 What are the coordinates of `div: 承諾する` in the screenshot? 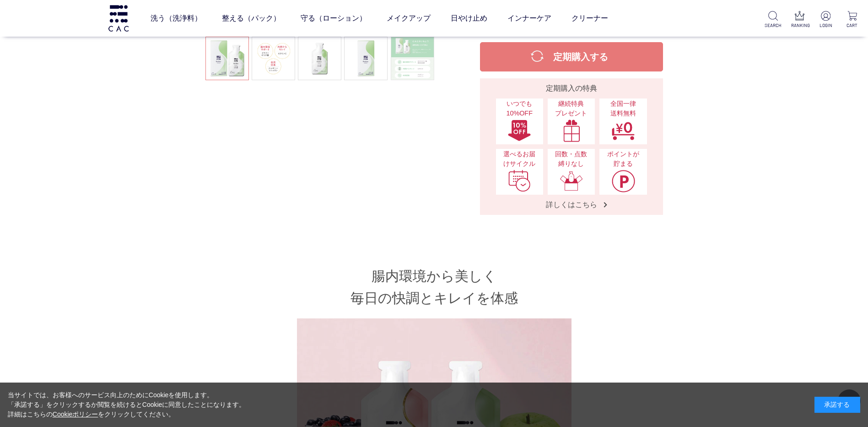 It's located at (837, 405).